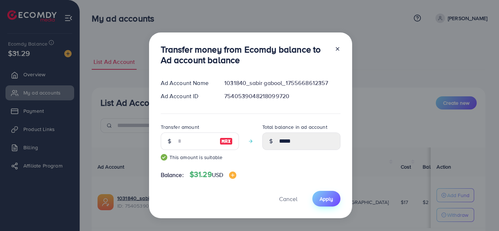 The image size is (499, 231). Describe the element at coordinates (187, 83) in the screenshot. I see `div: Ad Account Name` at that location.